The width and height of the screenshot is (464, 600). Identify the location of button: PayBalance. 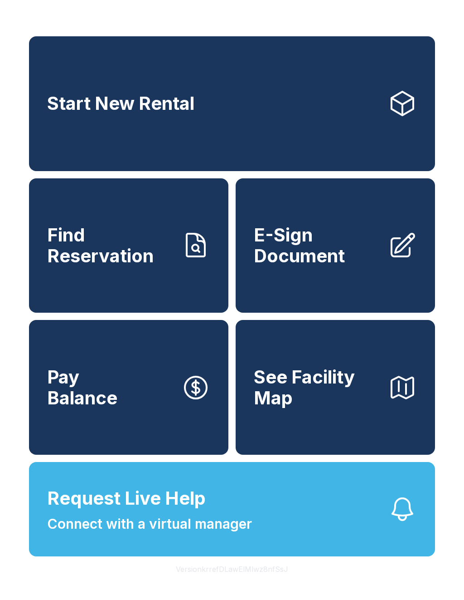
(129, 387).